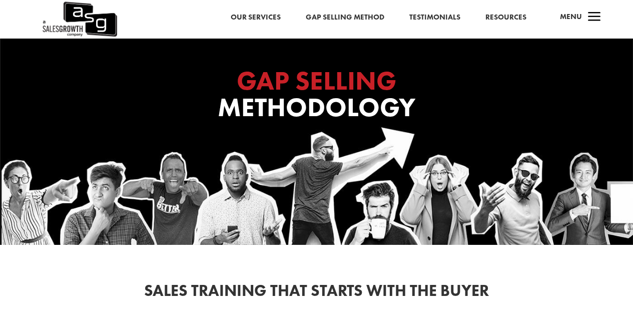 Image resolution: width=633 pixels, height=333 pixels. What do you see at coordinates (595, 18) in the screenshot?
I see `span: a` at bounding box center [595, 18].